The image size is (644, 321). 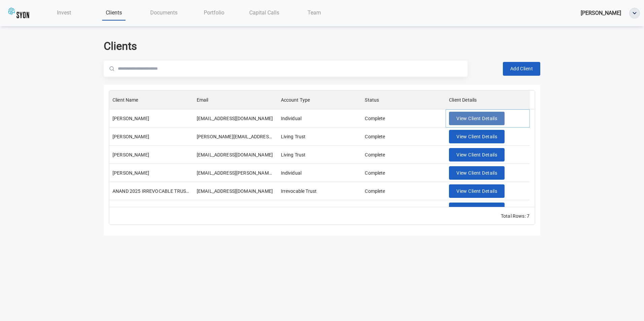 What do you see at coordinates (114, 12) in the screenshot?
I see `a: Clients` at bounding box center [114, 12].